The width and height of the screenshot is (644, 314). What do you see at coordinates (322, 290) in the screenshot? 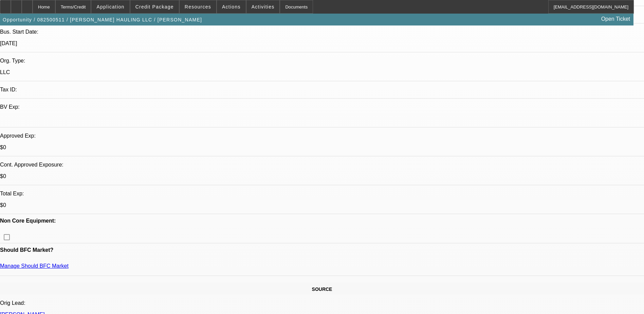
I see `span: SOURCE` at bounding box center [322, 290].